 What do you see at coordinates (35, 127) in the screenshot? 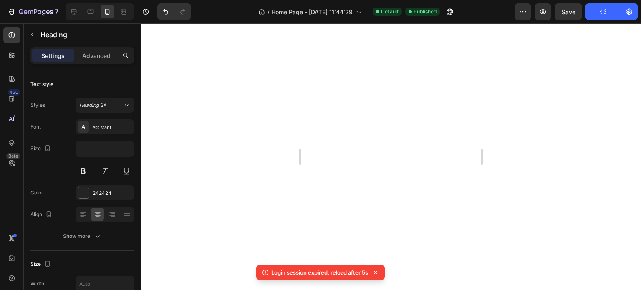
I see `div: Font` at bounding box center [35, 127].